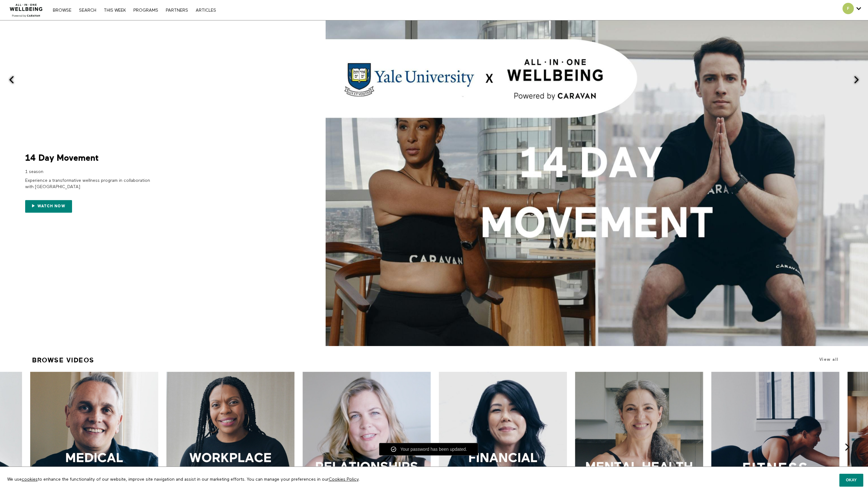 This screenshot has width=868, height=492. Describe the element at coordinates (134, 10) in the screenshot. I see `nav: Primary` at that location.